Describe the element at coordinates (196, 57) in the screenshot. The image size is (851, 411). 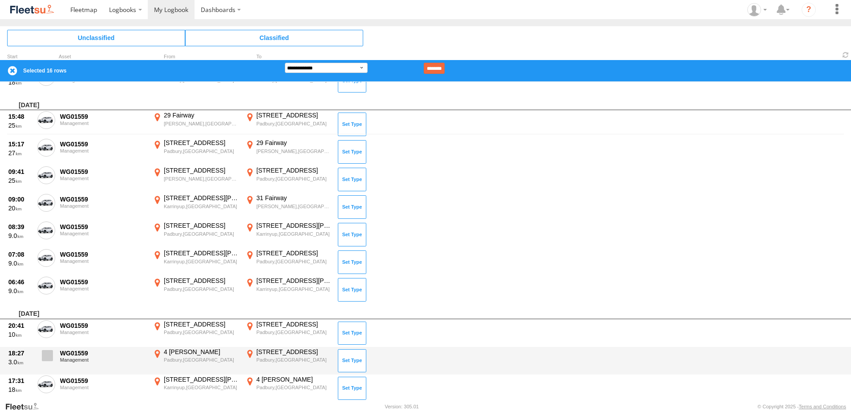
I see `div: From` at that location.